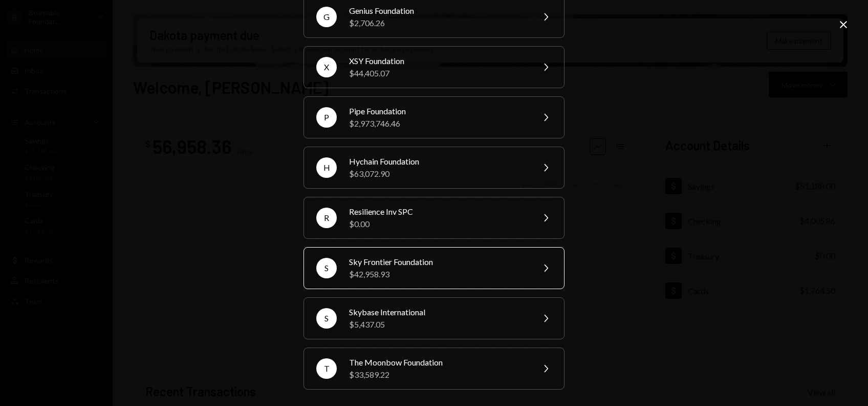 The width and height of the screenshot is (868, 406). Describe the element at coordinates (438, 123) in the screenshot. I see `div: $2,973,746.46` at that location.